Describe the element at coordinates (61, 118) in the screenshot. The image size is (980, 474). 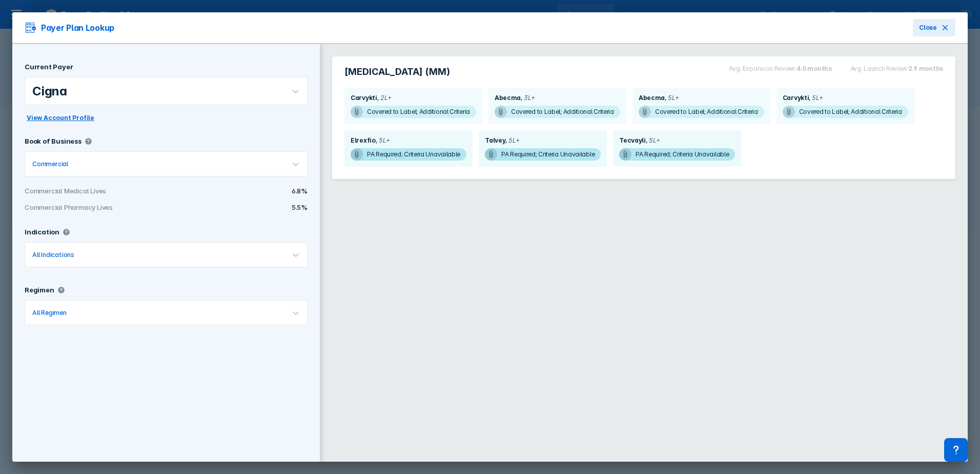
I see `button: View Account Profile` at that location.